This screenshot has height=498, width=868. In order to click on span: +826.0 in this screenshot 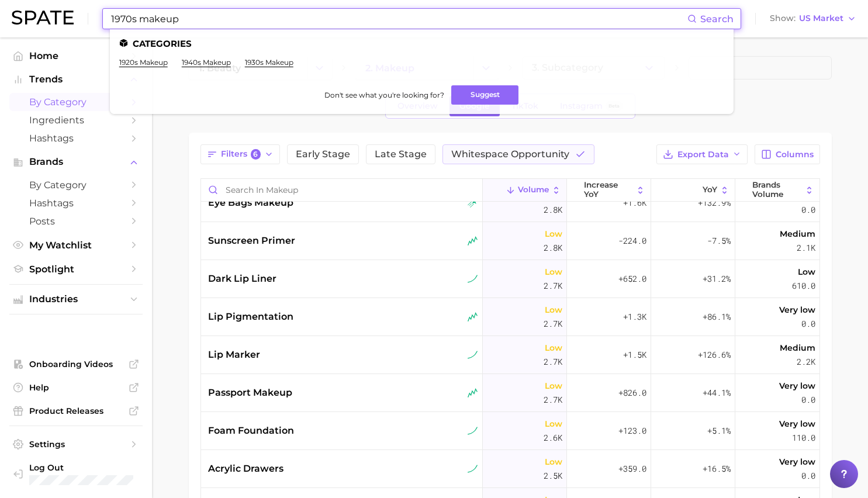, I will do `click(633, 393)`.